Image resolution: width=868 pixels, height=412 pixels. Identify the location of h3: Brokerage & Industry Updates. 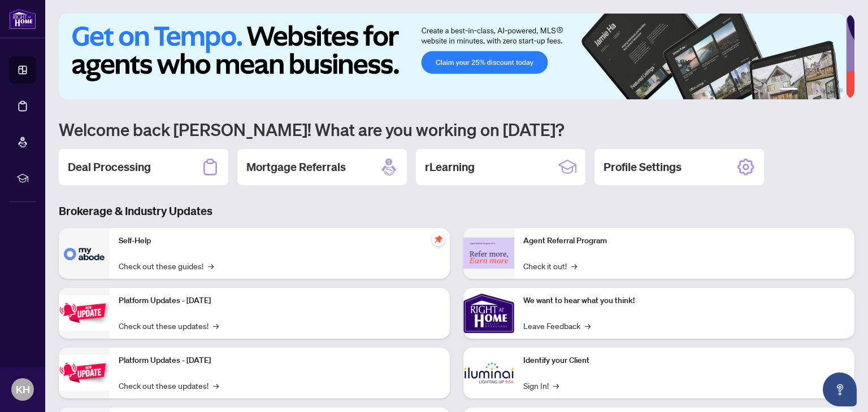
(457, 211).